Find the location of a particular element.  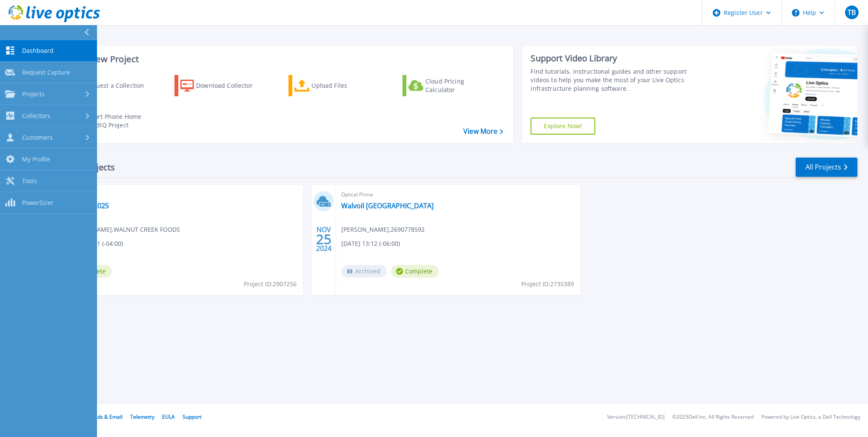

span: Archived is located at coordinates (364, 271).